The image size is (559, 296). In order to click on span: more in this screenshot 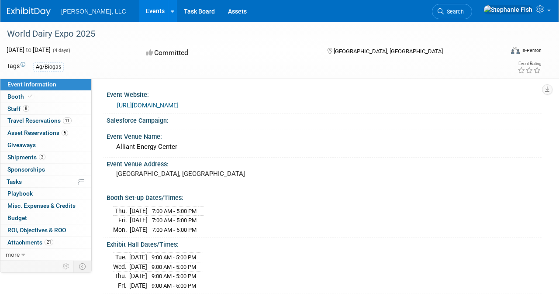, I will do `click(13, 254)`.